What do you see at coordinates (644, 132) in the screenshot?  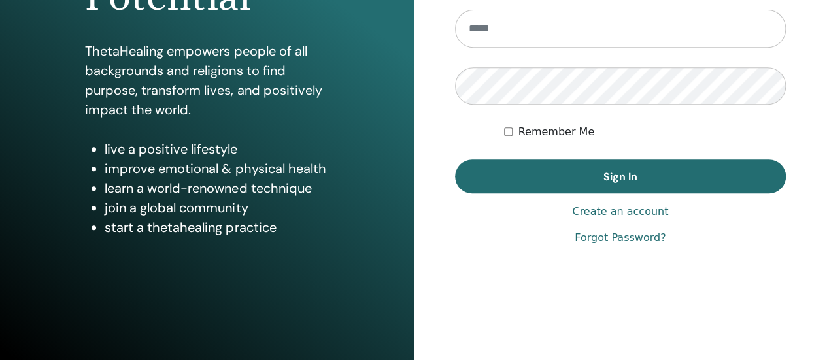 I see `div: Keep me authenticated indefinitely or until I manually logout` at bounding box center [644, 132].